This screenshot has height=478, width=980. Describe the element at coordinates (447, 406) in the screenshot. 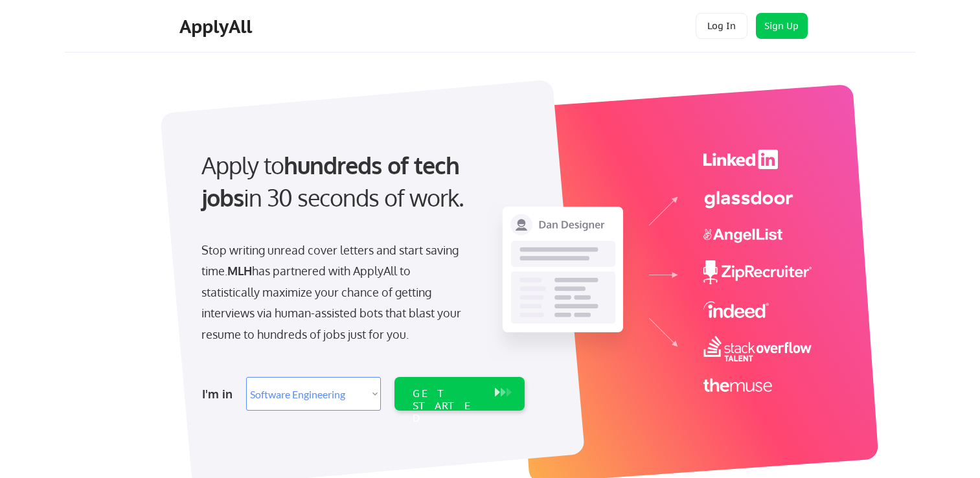

I see `div: GET STARTED` at that location.